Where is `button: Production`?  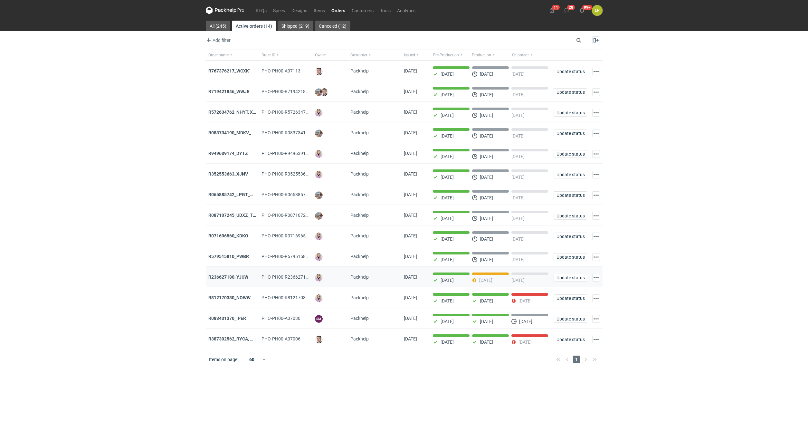 button: Production is located at coordinates (490, 55).